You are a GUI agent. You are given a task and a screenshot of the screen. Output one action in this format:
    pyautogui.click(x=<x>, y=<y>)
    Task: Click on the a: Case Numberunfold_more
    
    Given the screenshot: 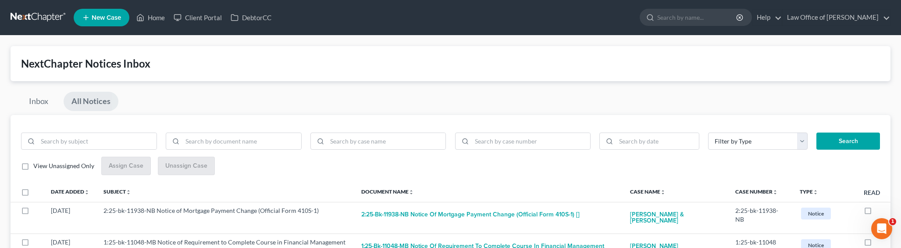 What is the action you would take?
    pyautogui.click(x=757, y=191)
    